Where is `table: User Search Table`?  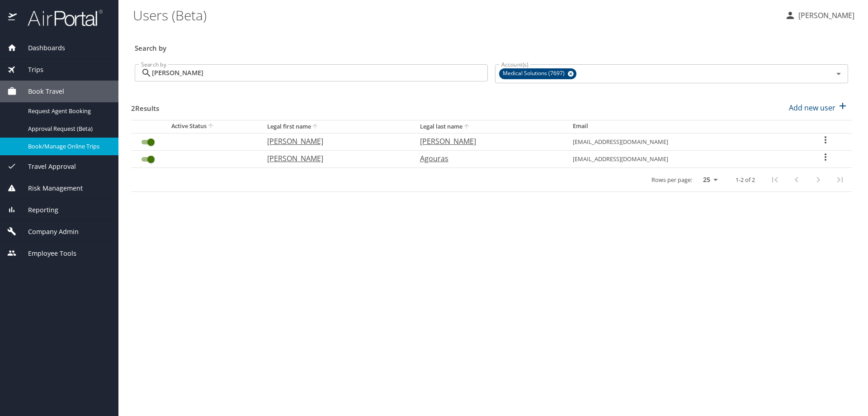 table: User Search Table is located at coordinates (491, 155).